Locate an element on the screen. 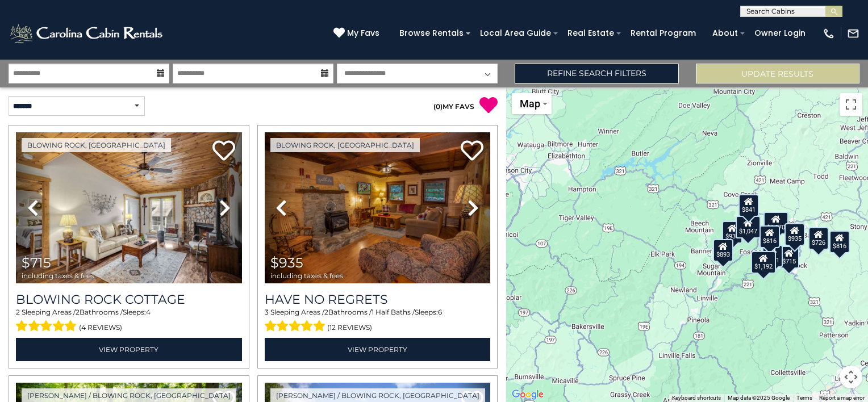  a: Rental Program is located at coordinates (663, 33).